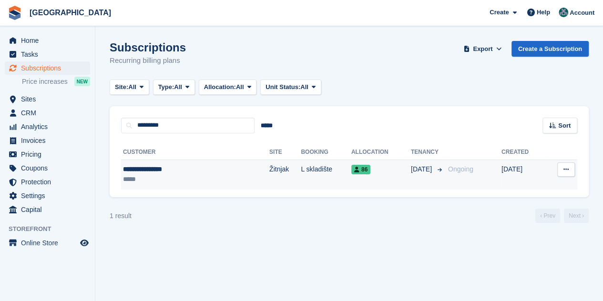 The height and width of the screenshot is (301, 603). Describe the element at coordinates (50, 141) in the screenshot. I see `span: Invoices` at that location.